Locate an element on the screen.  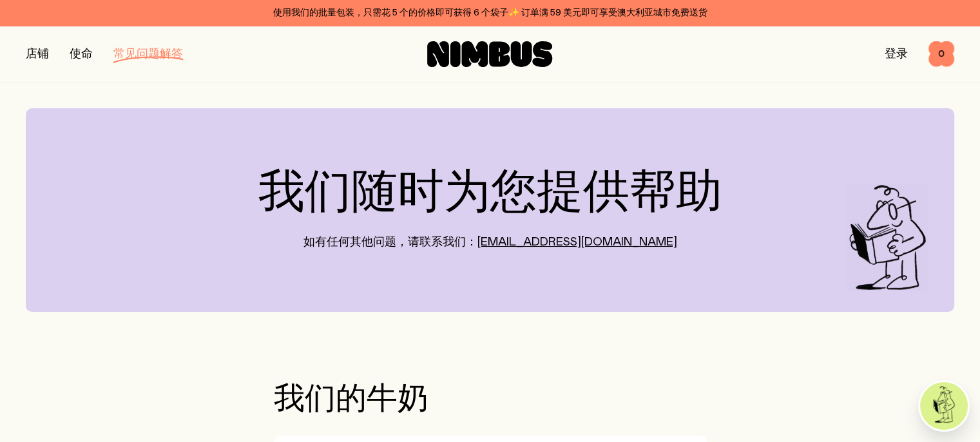
font: 常见问题解答 is located at coordinates (148, 54).